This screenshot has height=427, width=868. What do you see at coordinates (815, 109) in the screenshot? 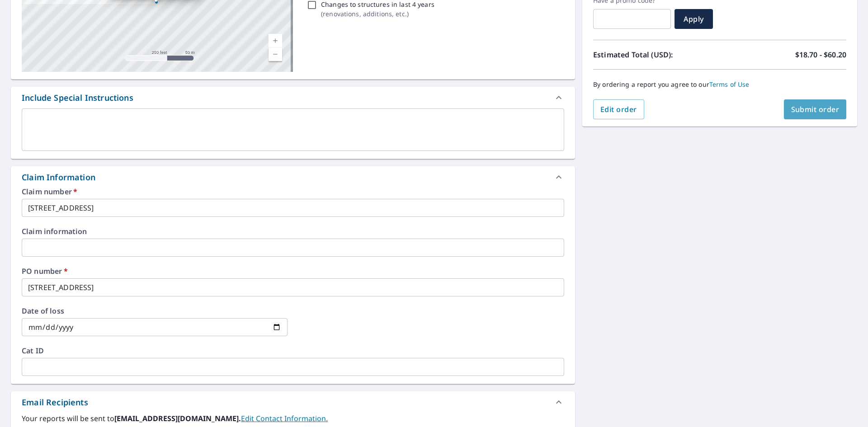
I see `button: Submit order` at bounding box center [815, 109].